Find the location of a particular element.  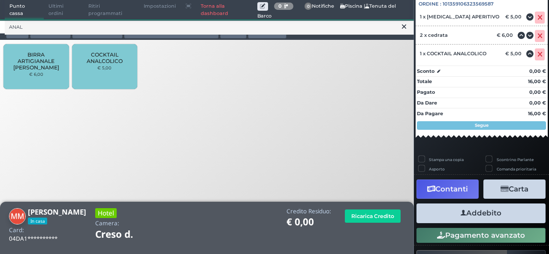

span: Ordine : is located at coordinates (430, 4).